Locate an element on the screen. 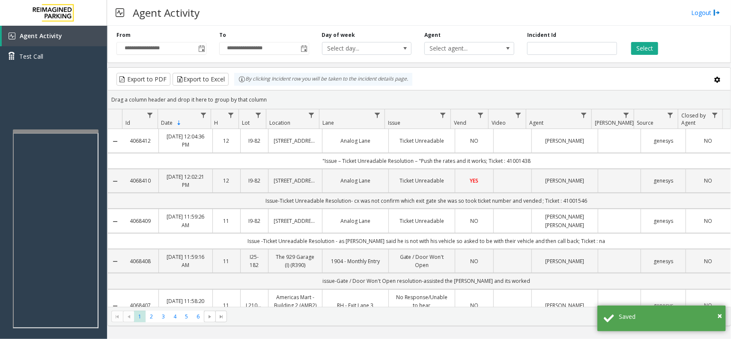 The image size is (731, 339). div: Saved is located at coordinates (669, 316).